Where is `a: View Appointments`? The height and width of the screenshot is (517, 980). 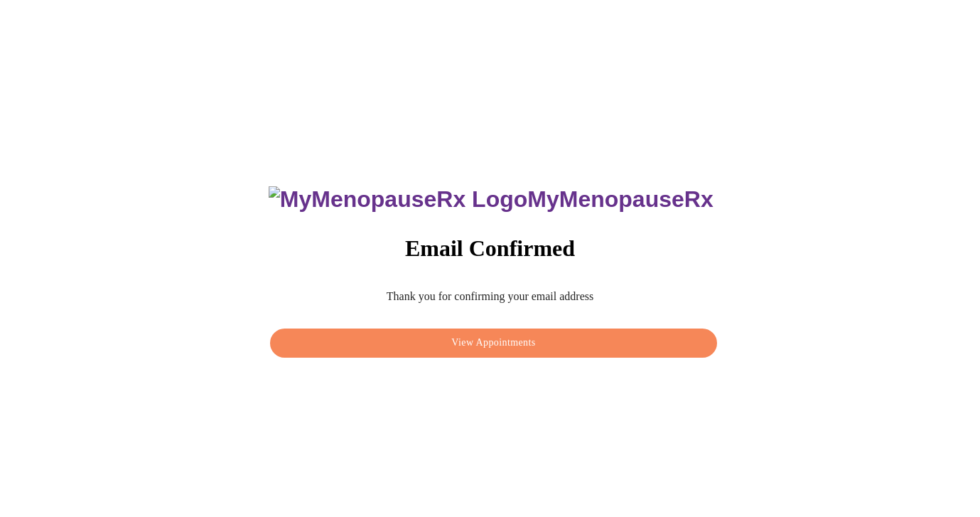 a: View Appointments is located at coordinates (493, 337).